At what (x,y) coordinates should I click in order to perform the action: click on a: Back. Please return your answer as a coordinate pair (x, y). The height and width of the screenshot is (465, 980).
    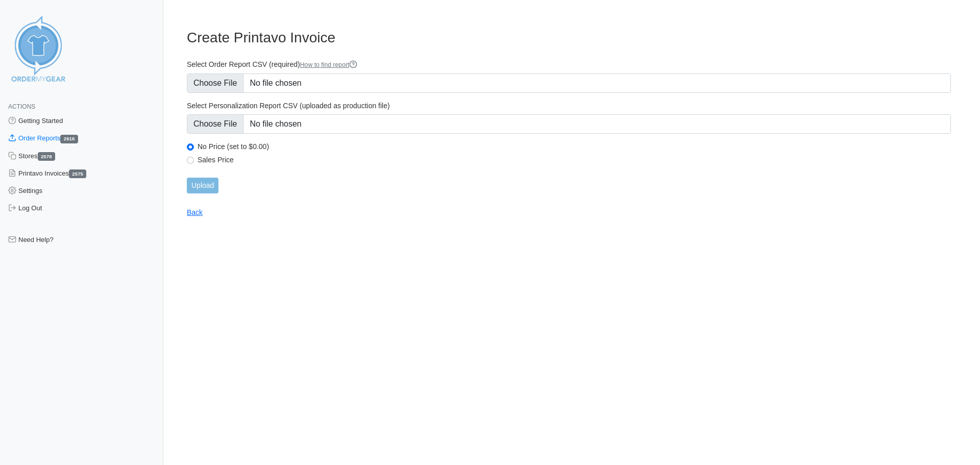
    Looking at the image, I should click on (194, 212).